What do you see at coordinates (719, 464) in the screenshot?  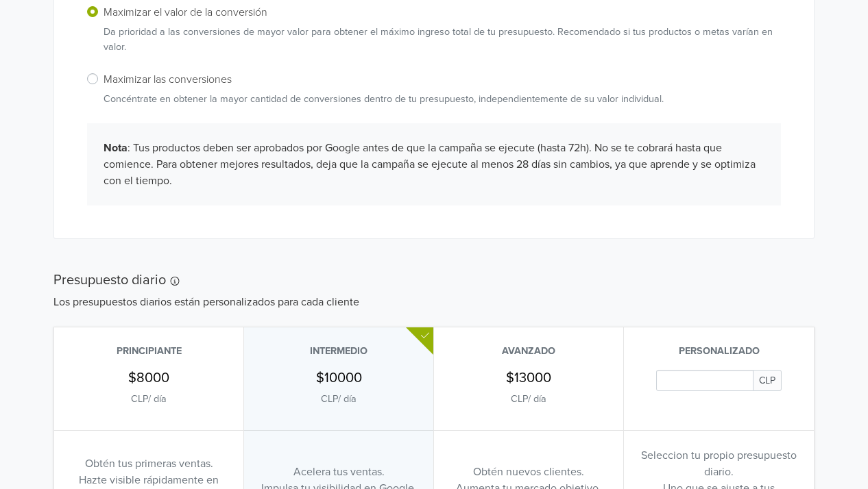 I see `p: Seleccion tu propio presupuesto diario.` at bounding box center [719, 464].